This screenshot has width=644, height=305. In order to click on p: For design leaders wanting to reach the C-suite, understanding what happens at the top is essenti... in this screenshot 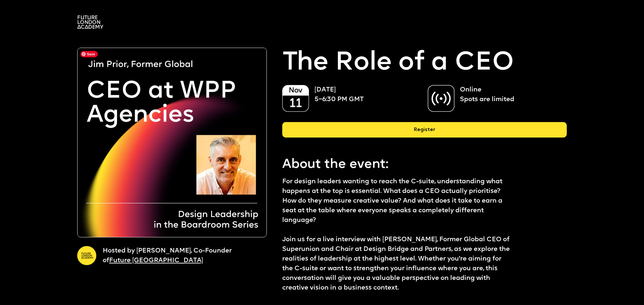, I will do `click(398, 235)`.